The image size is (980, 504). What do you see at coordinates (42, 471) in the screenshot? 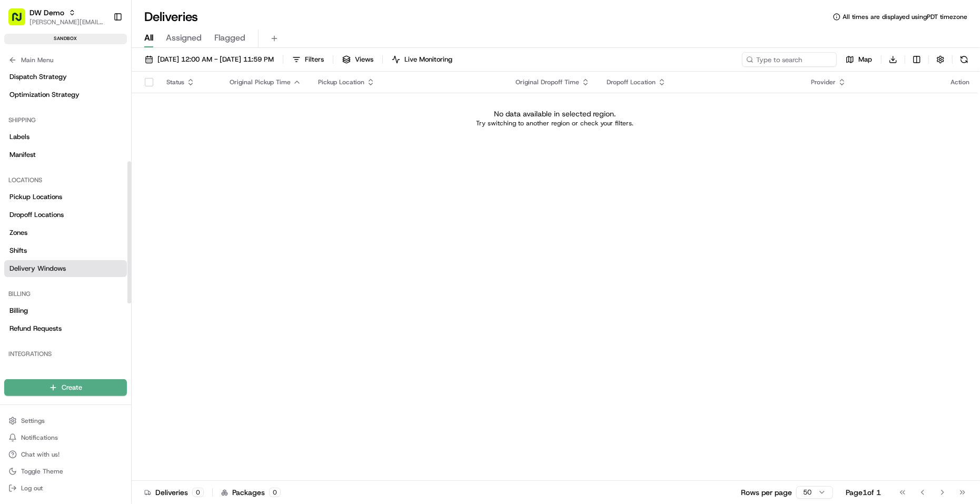
I see `span: Toggle Theme` at bounding box center [42, 471].